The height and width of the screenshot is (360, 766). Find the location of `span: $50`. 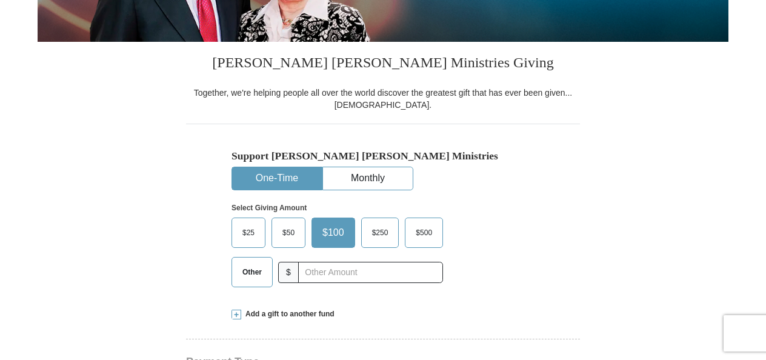

span: $50 is located at coordinates (289, 233).